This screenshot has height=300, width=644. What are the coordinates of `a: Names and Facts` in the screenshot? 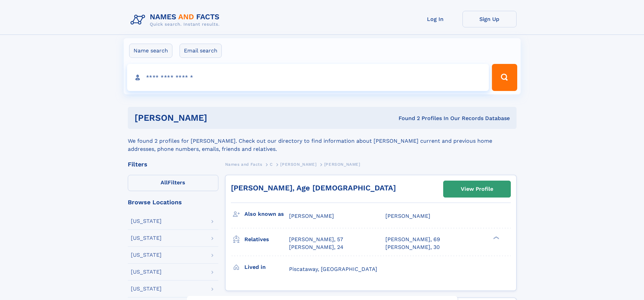 It's located at (244, 164).